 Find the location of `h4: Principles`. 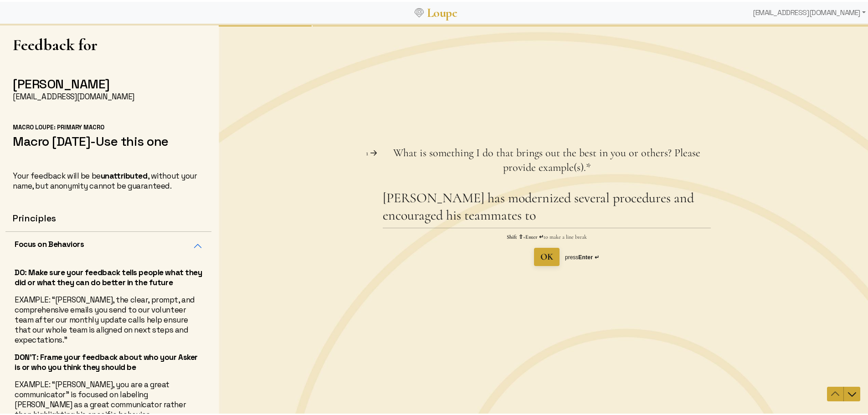

h4: Principles is located at coordinates (109, 217).